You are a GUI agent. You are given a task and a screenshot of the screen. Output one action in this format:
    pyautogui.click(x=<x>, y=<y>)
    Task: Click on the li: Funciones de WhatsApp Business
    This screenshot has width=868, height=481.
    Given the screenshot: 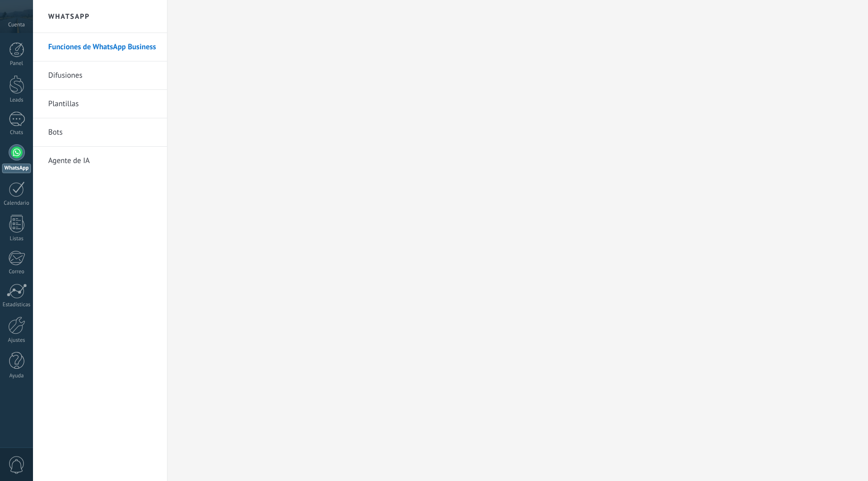 What is the action you would take?
    pyautogui.click(x=100, y=47)
    